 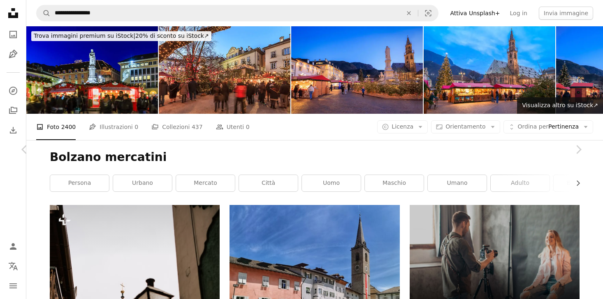 What do you see at coordinates (394, 183) in the screenshot?
I see `a: maschio` at bounding box center [394, 183].